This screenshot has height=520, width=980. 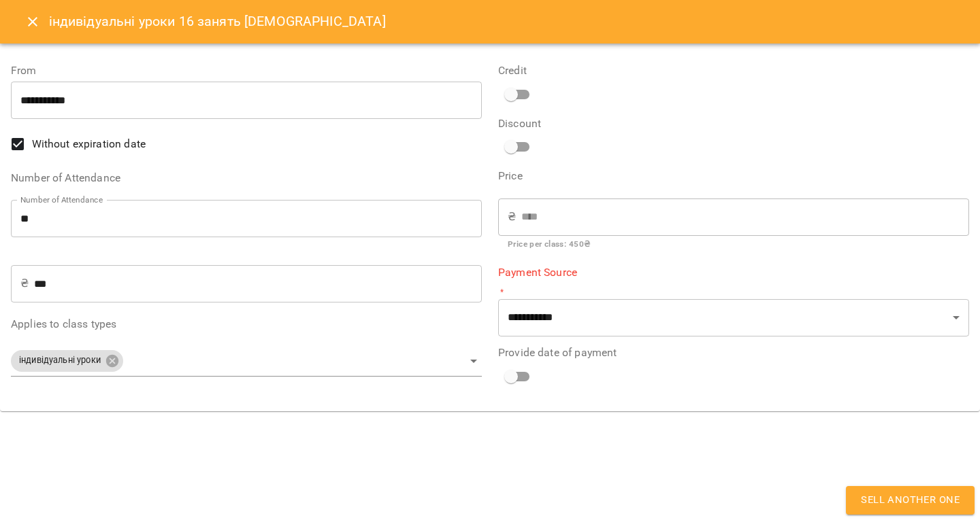 What do you see at coordinates (576, 124) in the screenshot?
I see `label: Discount` at bounding box center [576, 124].